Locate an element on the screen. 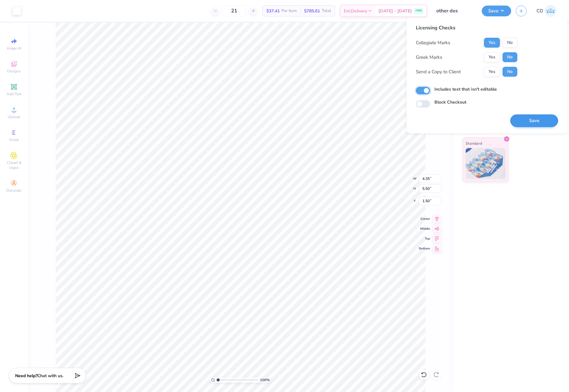 The height and width of the screenshot is (392, 569). span: Bottom is located at coordinates (425, 249).